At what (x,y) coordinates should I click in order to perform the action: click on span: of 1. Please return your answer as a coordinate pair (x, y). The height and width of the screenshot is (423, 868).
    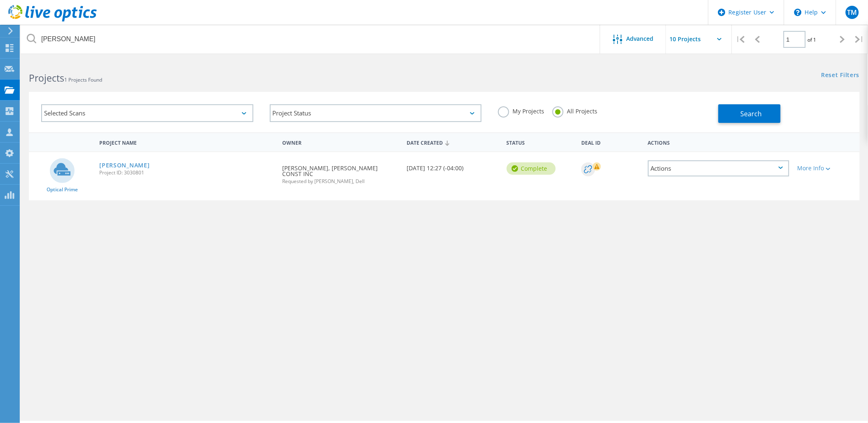
    Looking at the image, I should click on (812, 40).